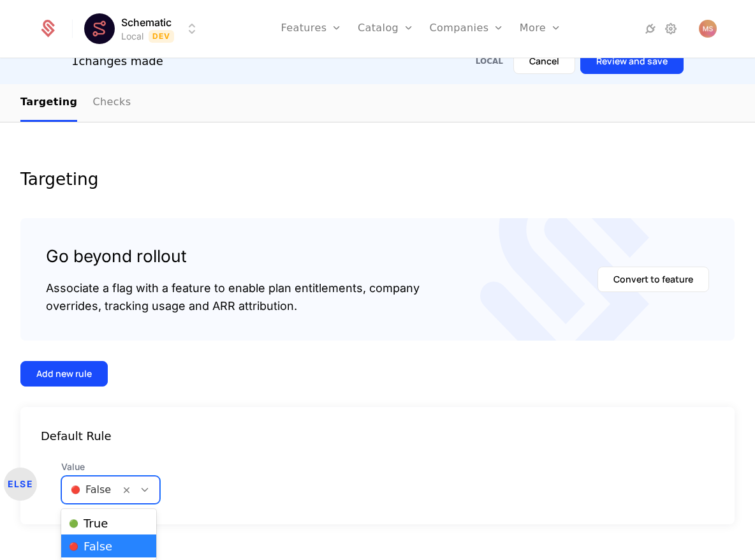 This screenshot has height=560, width=755. Describe the element at coordinates (653, 279) in the screenshot. I see `button: Convert to feature` at that location.